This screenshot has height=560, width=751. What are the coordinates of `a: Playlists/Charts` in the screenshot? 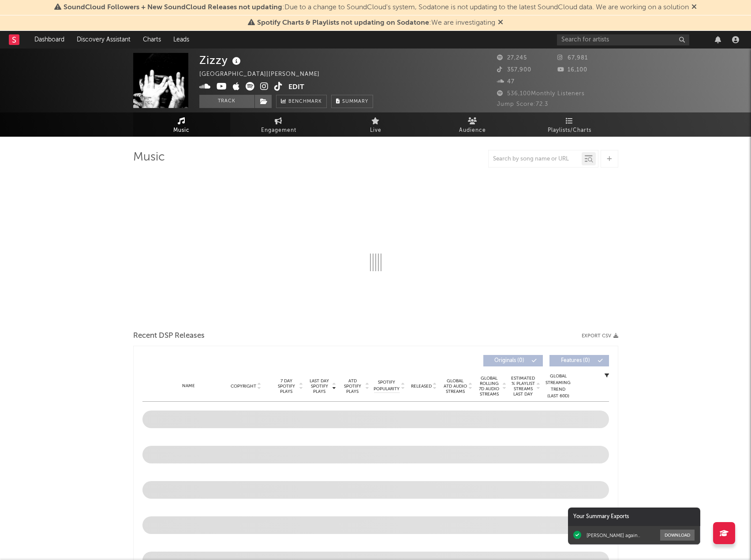 It's located at (570, 125).